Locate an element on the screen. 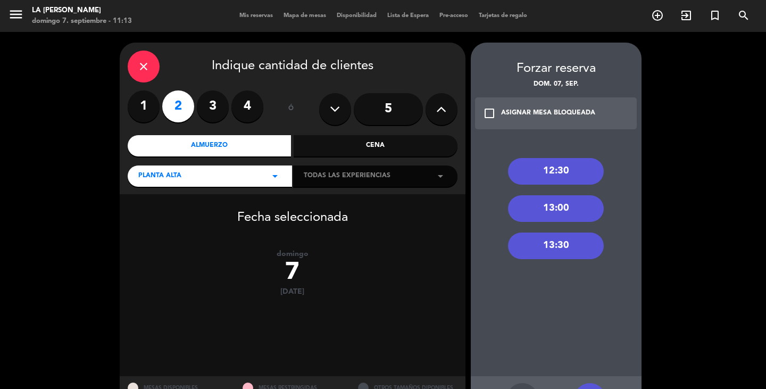 This screenshot has width=766, height=389. label: 2 is located at coordinates (178, 106).